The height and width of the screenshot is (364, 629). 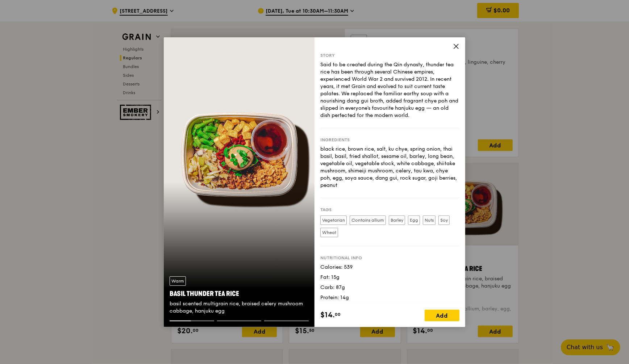 I want to click on div: Fat: 15g, so click(x=390, y=277).